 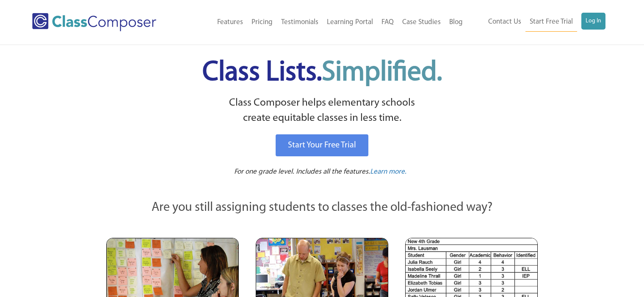 What do you see at coordinates (322, 208) in the screenshot?
I see `p: Are you still assigning students to classes the old-fashioned way?` at bounding box center [322, 208].